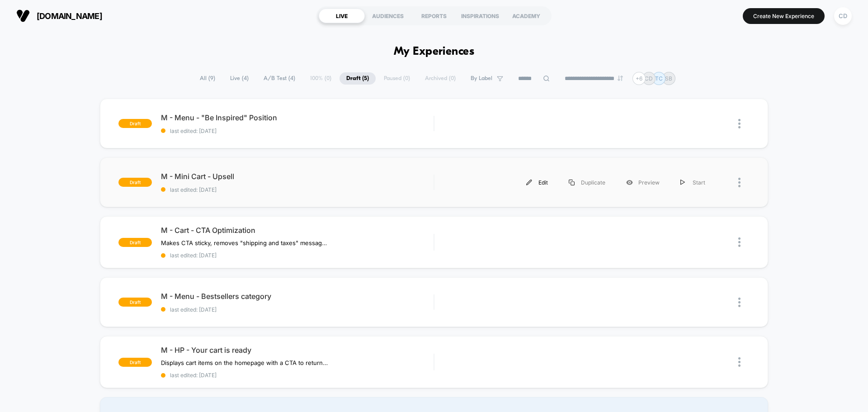 This screenshot has height=412, width=868. Describe the element at coordinates (783, 16) in the screenshot. I see `button: Create New Experience` at that location.